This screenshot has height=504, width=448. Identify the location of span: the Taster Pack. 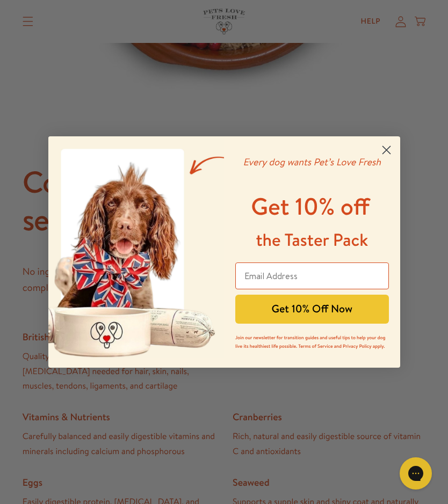
(312, 240).